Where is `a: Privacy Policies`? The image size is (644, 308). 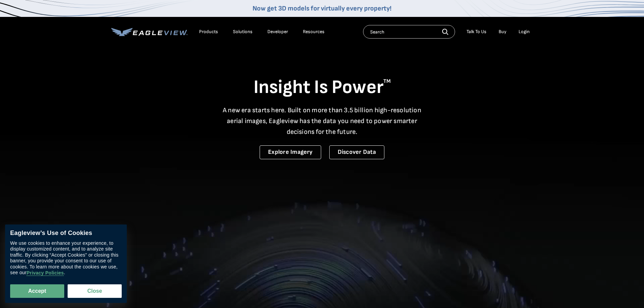 a: Privacy Policies is located at coordinates (45, 273).